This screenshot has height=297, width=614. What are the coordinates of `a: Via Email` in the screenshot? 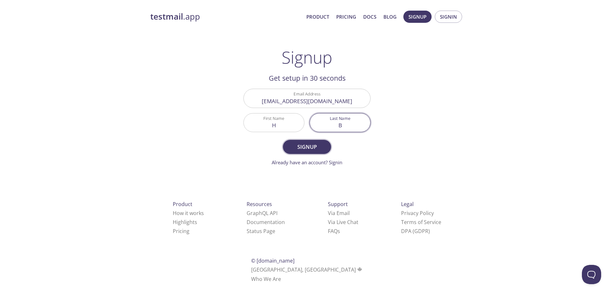 It's located at (339, 213).